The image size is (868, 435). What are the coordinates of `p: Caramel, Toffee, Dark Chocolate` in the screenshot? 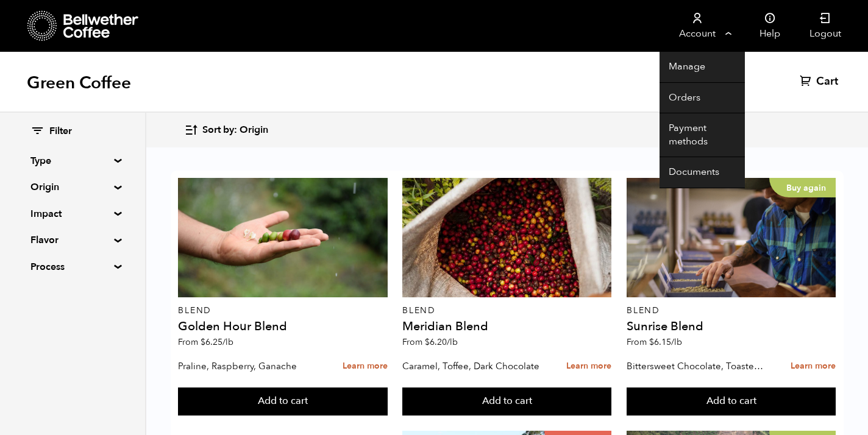 It's located at (472, 366).